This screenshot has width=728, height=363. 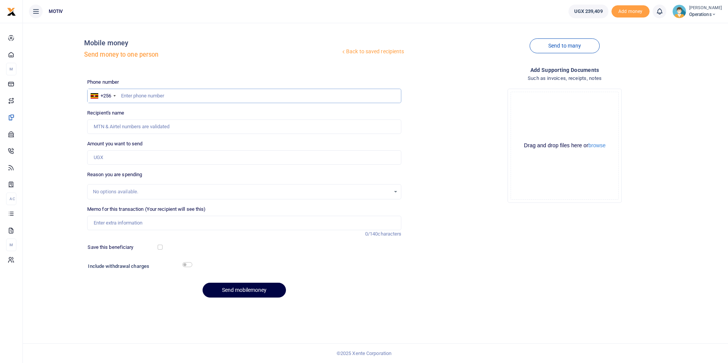 What do you see at coordinates (565, 145) in the screenshot?
I see `div: Drag and drop files here or` at bounding box center [565, 145].